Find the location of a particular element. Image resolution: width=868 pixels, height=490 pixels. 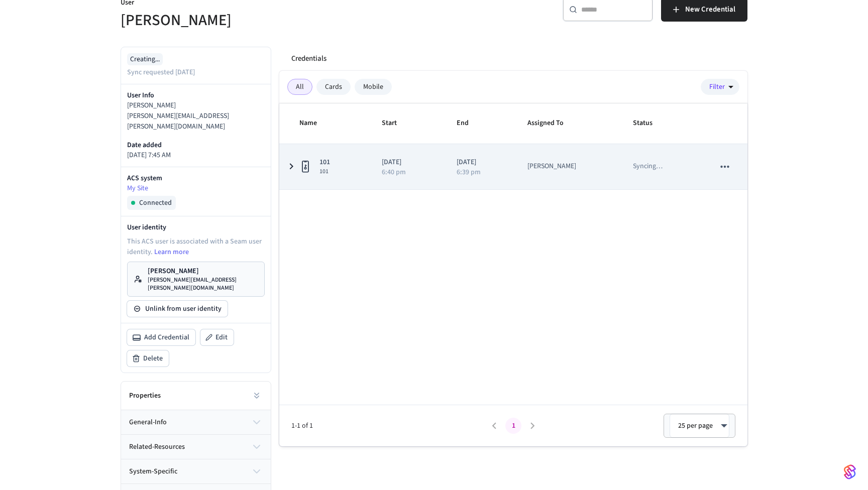

button: system-specific is located at coordinates (196, 472).